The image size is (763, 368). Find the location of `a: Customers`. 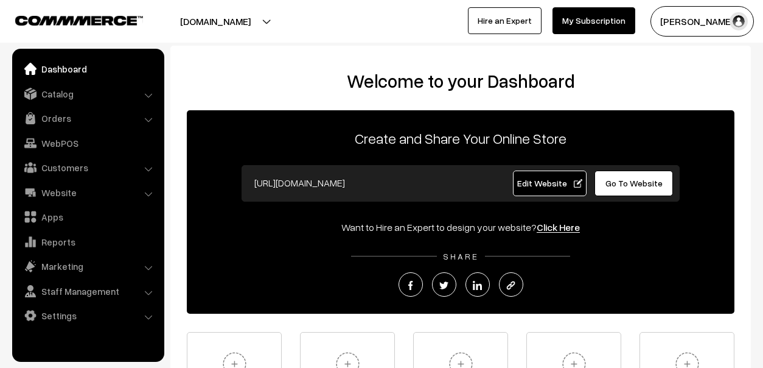

a: Customers is located at coordinates (88, 167).